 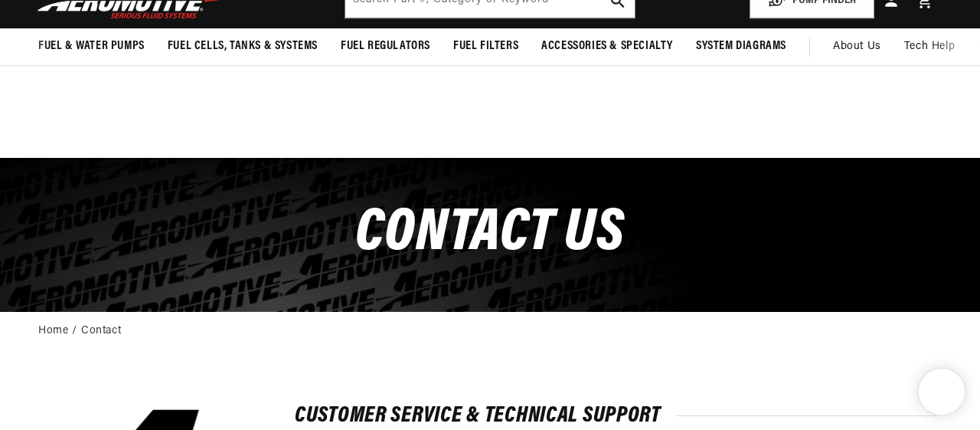 I want to click on span: Fuel Regulators, so click(x=385, y=46).